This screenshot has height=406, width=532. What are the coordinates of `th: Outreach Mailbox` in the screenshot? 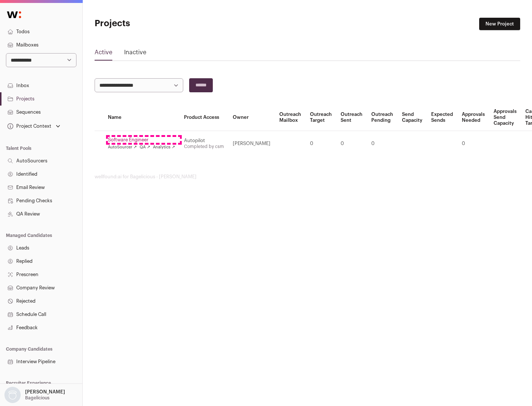 It's located at (290, 117).